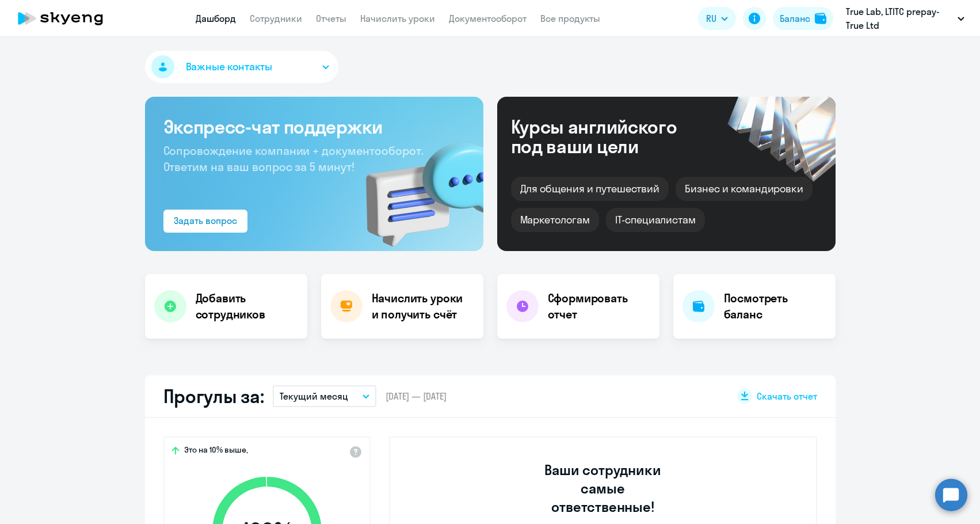 This screenshot has height=524, width=980. I want to click on img: balance, so click(821, 19).